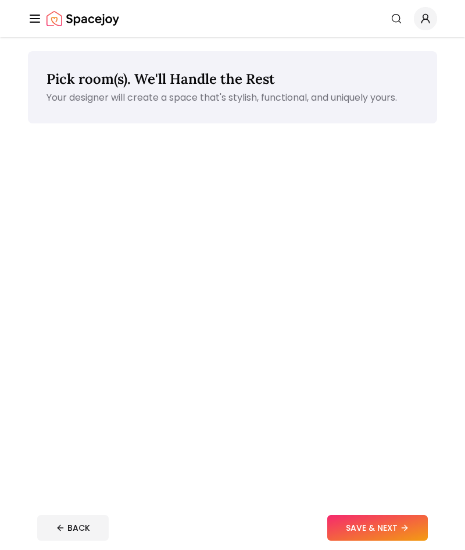  What do you see at coordinates (83, 19) in the screenshot?
I see `a: Spacejoy` at bounding box center [83, 19].